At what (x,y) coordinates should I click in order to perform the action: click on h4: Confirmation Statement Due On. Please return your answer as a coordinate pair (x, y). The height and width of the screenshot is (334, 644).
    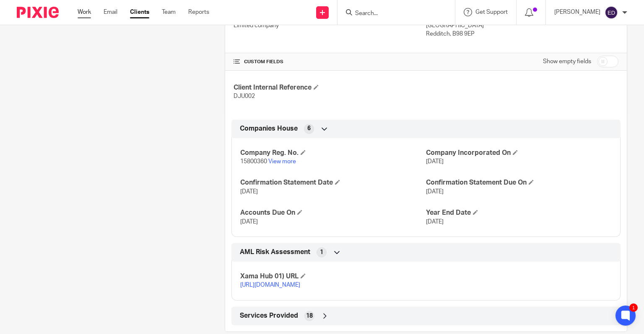
    Looking at the image, I should click on (519, 183).